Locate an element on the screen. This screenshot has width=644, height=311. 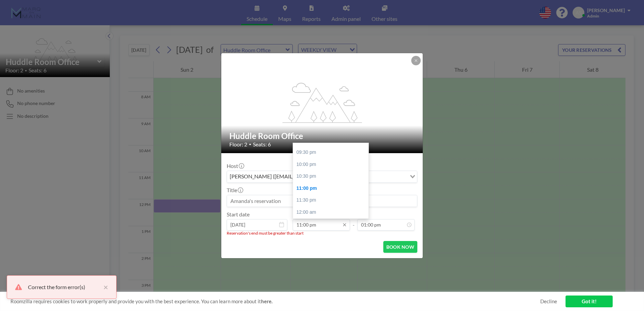
input: Search for option is located at coordinates (387, 177).